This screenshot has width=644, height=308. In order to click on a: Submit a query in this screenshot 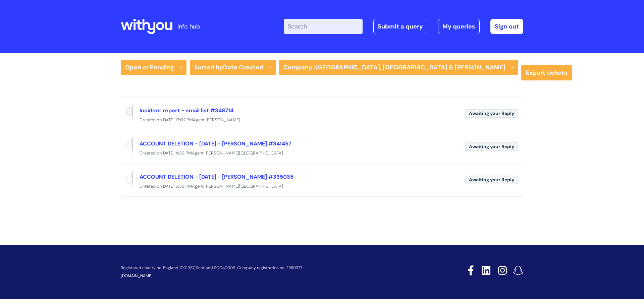, I will do `click(400, 26)`.